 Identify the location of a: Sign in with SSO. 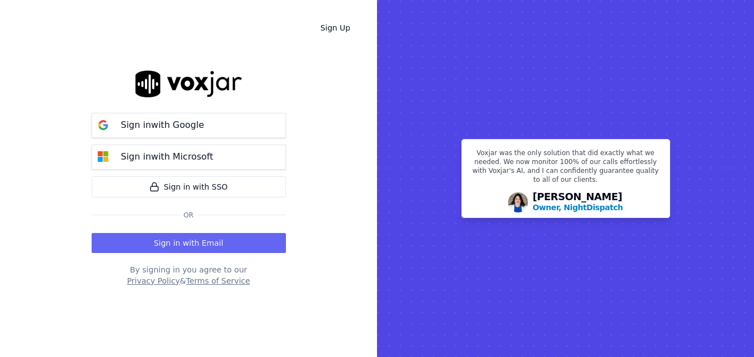
(189, 187).